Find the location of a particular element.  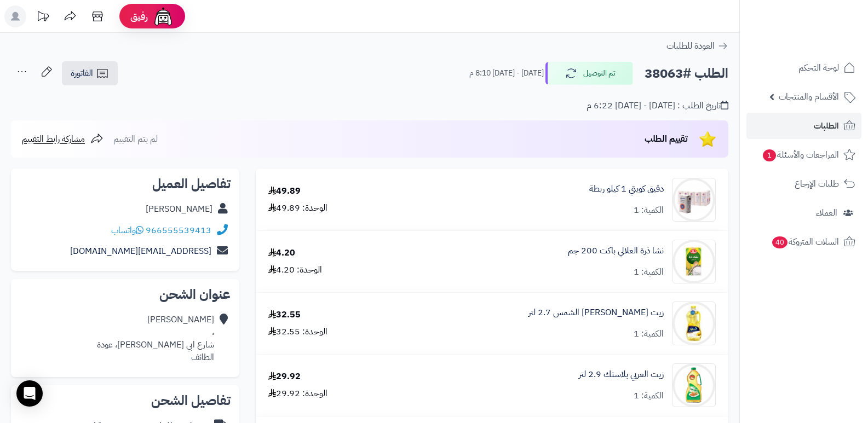

div: 32.55 is located at coordinates (284, 314).